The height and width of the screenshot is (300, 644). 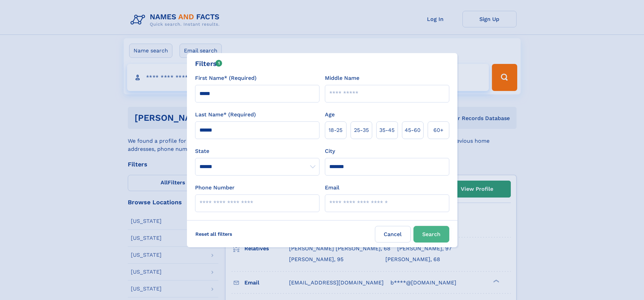 I want to click on label: Last Name* (Required), so click(x=226, y=115).